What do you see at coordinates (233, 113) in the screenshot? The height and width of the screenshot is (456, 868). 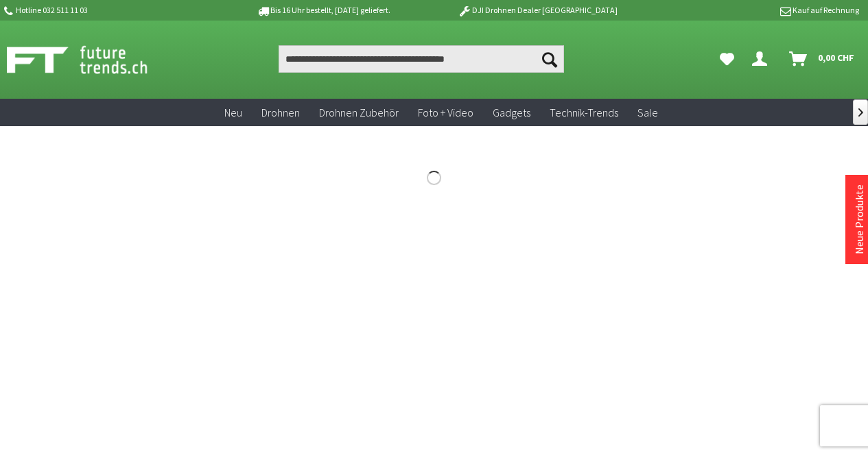 I see `span: Neu` at bounding box center [233, 113].